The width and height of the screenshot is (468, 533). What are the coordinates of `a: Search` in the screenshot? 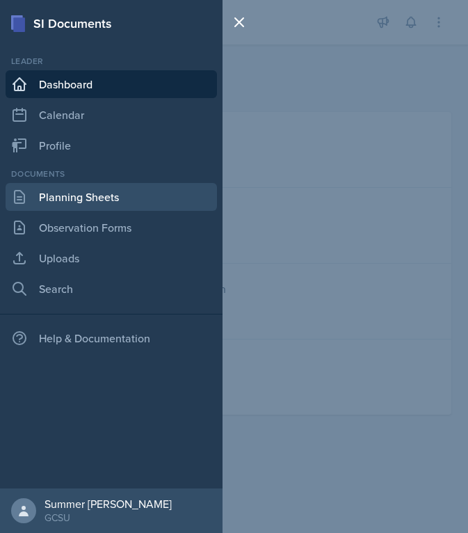 It's located at (111, 289).